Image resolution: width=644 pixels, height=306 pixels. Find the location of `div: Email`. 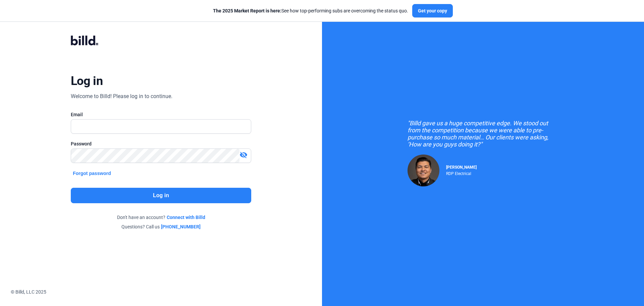

div: Email is located at coordinates (161, 115).